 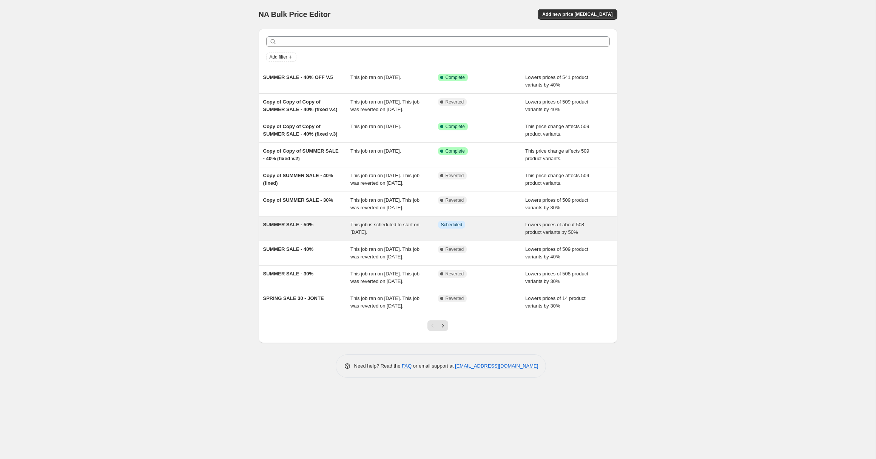 I want to click on span: SUMMER SALE - 40%, so click(x=289, y=249).